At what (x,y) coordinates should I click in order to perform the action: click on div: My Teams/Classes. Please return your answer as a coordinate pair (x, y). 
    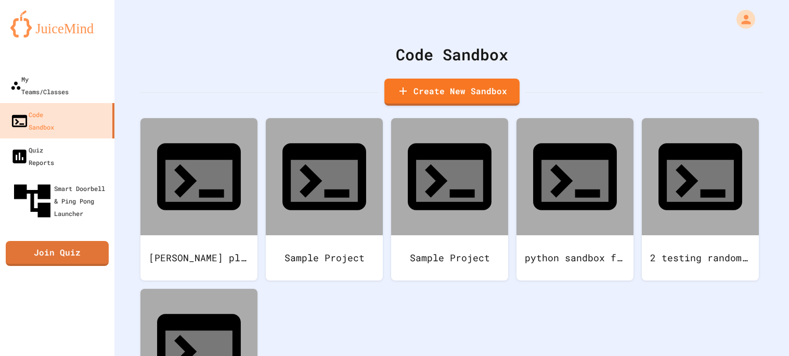
    Looking at the image, I should click on (40, 85).